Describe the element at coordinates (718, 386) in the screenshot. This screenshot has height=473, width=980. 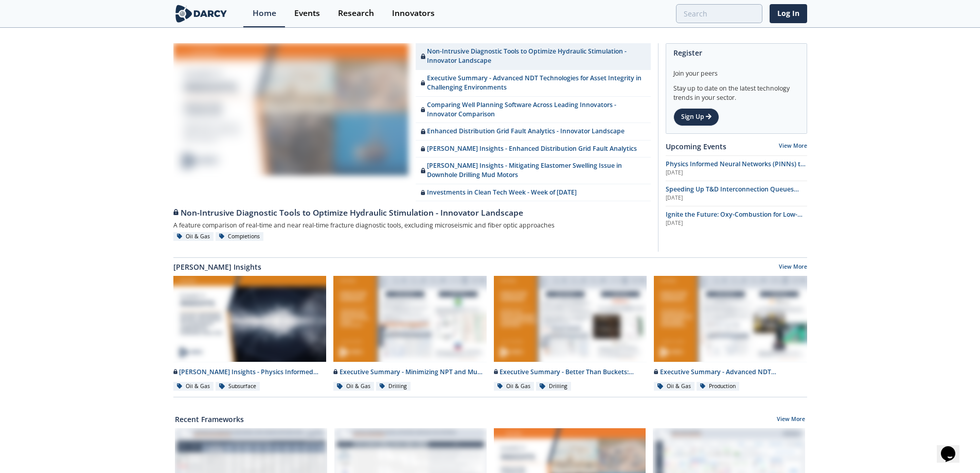
I see `div: Production` at that location.